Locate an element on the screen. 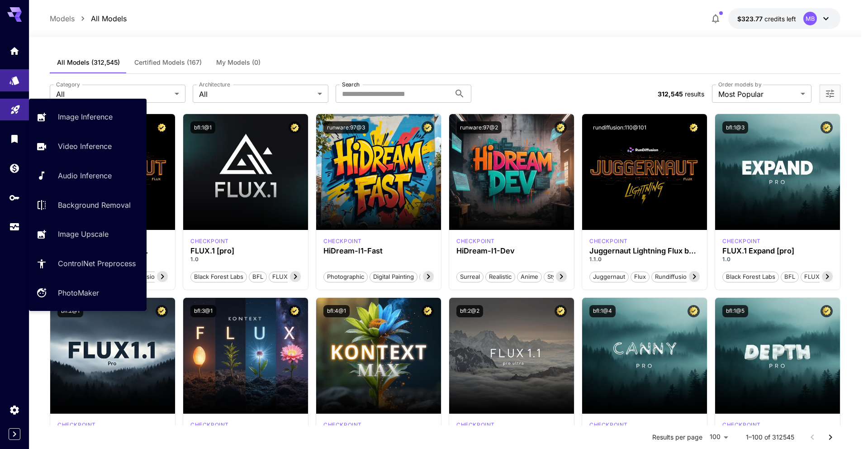 The height and width of the screenshot is (449, 868). button: bfl:1@5 is located at coordinates (735, 311).